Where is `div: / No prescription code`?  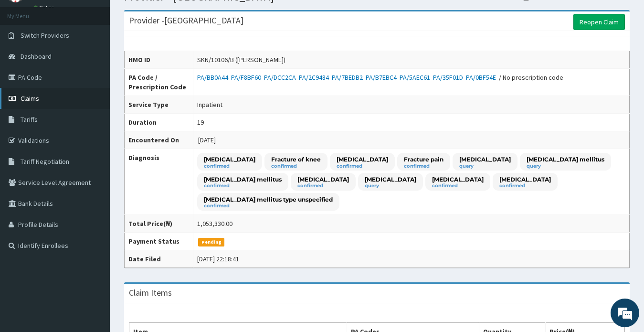
div: / No prescription code is located at coordinates (380, 78).